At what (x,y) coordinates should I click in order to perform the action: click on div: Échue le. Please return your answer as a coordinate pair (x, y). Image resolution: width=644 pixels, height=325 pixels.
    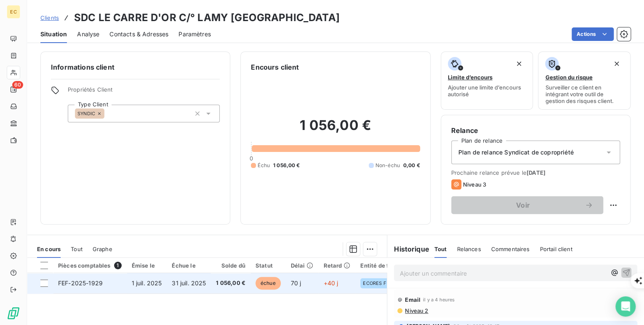
    Looking at the image, I should click on (189, 265).